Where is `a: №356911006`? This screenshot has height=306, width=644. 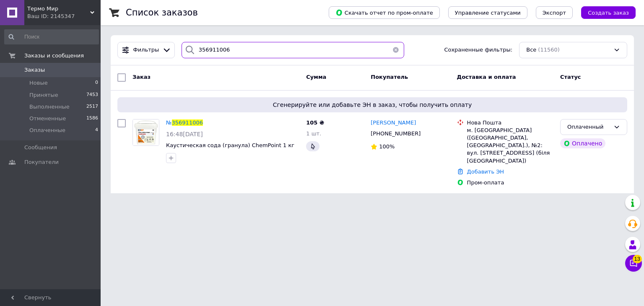 a: №356911006 is located at coordinates (184, 122).